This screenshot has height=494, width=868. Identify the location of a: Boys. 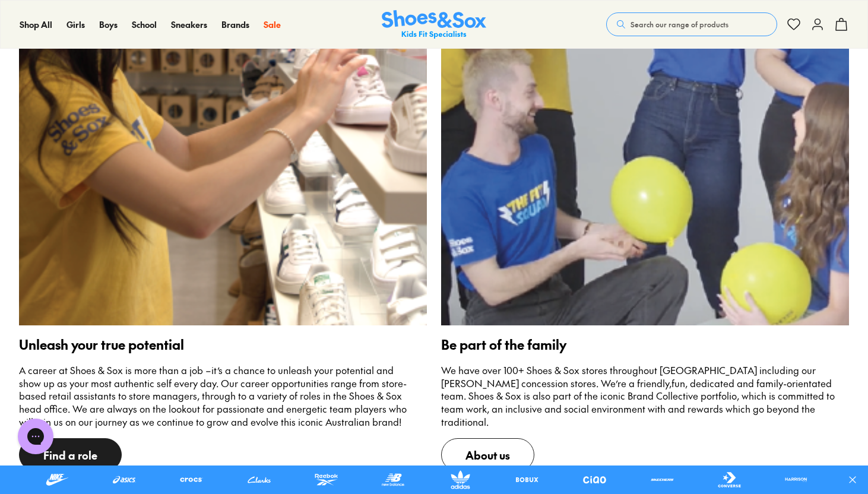
(108, 24).